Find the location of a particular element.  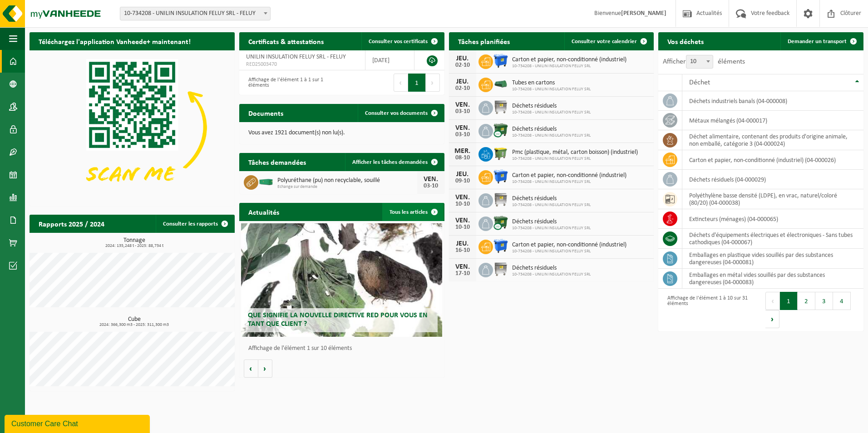

span: Que signifie la nouvelle directive RED pour vous en tant que client ? is located at coordinates (338, 320).